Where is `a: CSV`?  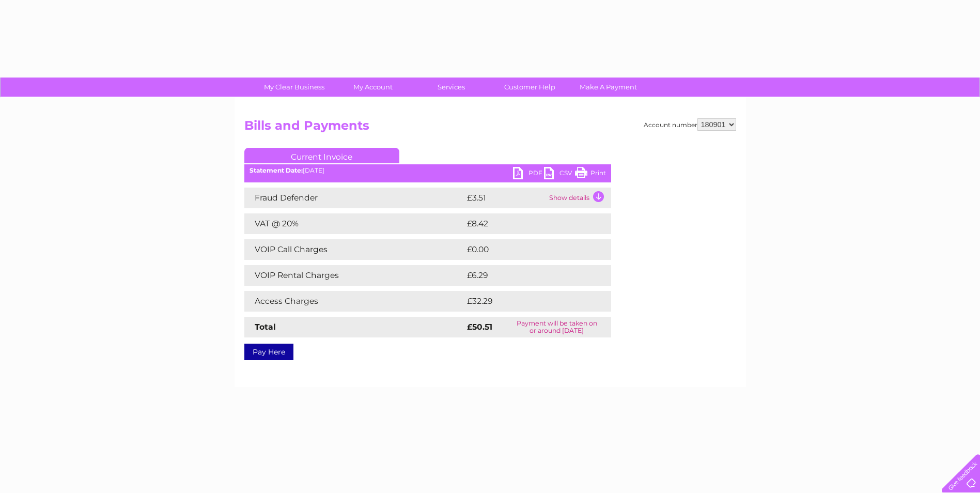 a: CSV is located at coordinates (559, 174).